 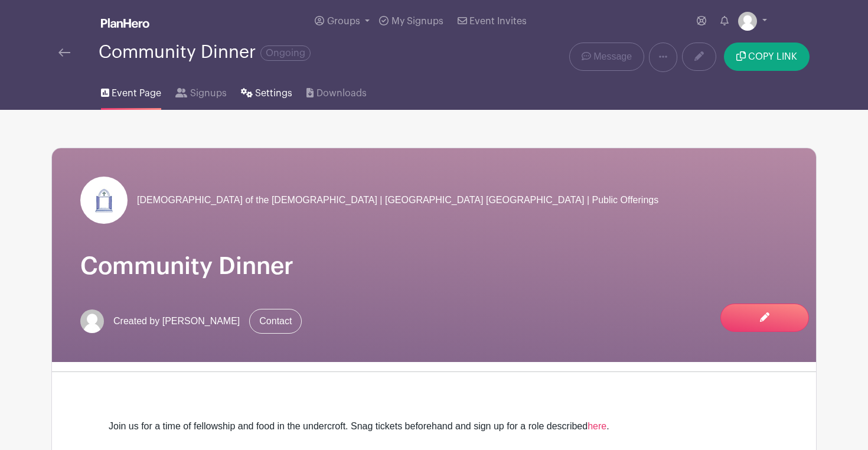 What do you see at coordinates (104, 200) in the screenshot?
I see `img: Doors3.jpg` at bounding box center [104, 200].